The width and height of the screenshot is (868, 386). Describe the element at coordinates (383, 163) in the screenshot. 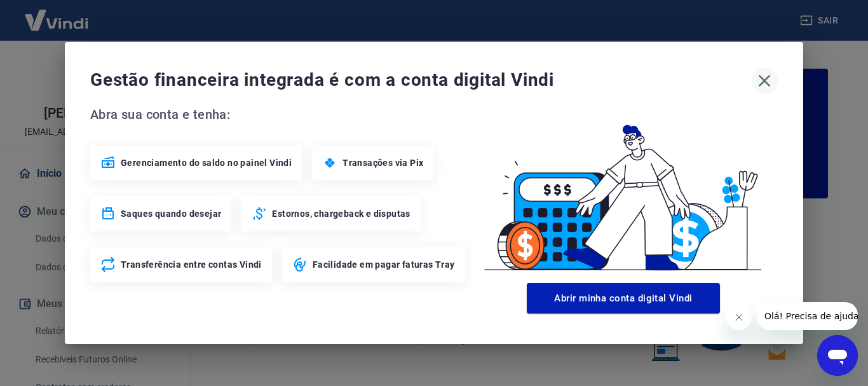

I see `span: Transações via Pix` at that location.